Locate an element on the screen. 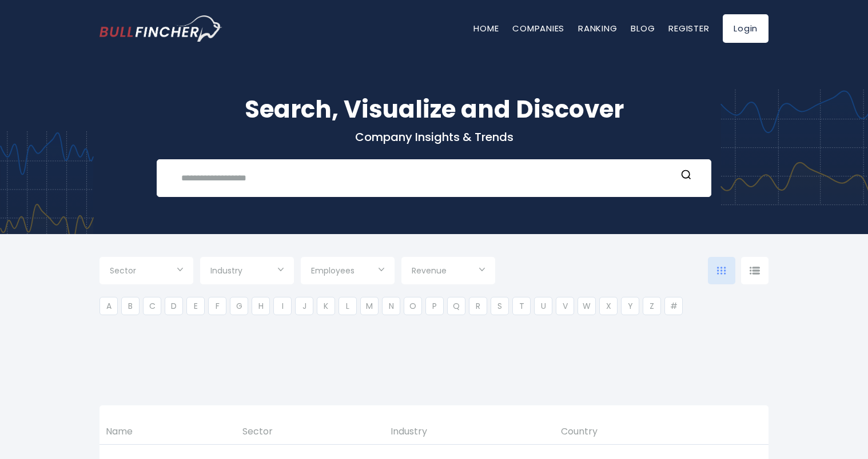  a: Home is located at coordinates (486, 28).